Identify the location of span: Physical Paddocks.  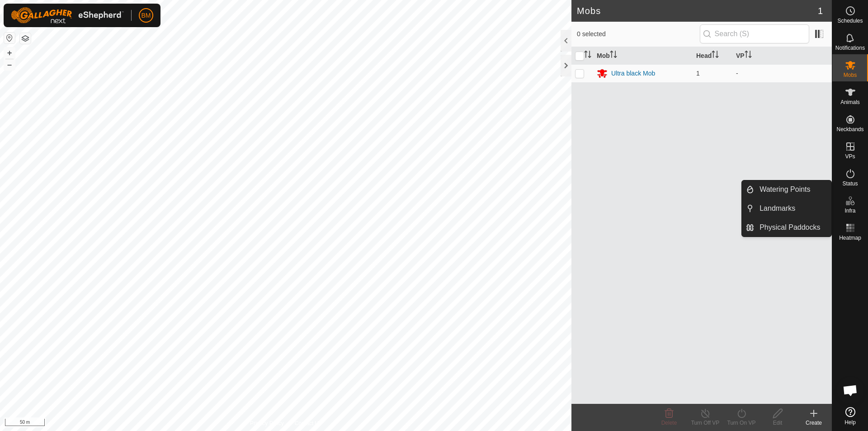
(790, 228).